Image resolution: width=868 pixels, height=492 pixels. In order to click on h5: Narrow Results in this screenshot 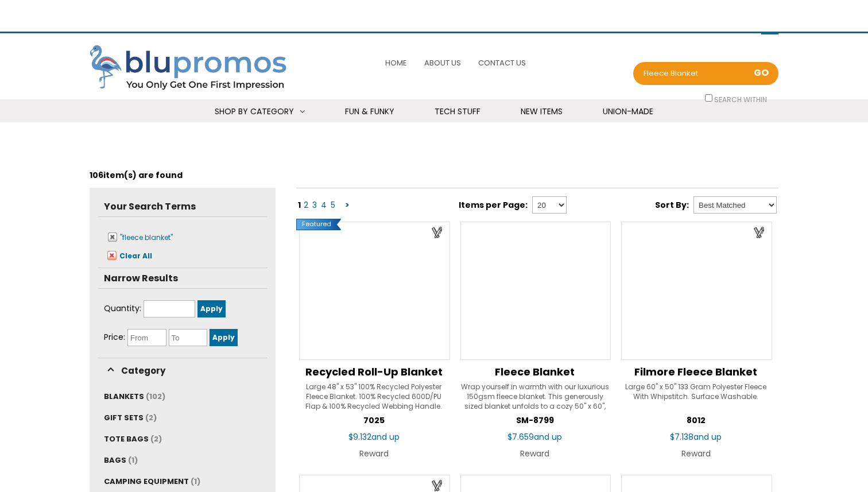, I will do `click(182, 278)`.